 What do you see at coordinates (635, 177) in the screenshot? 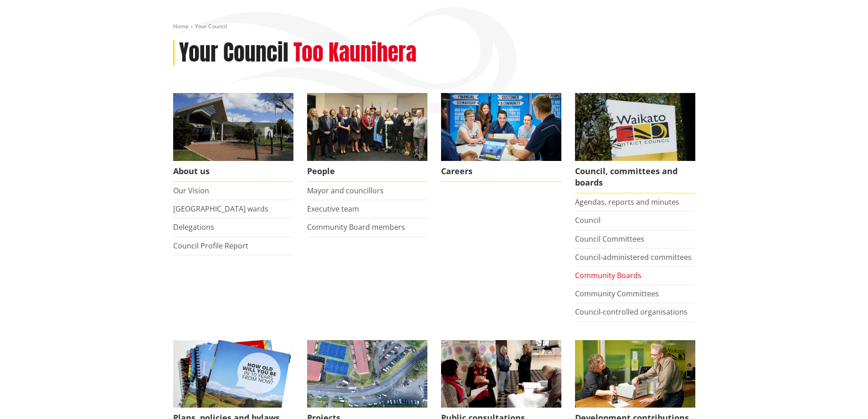
I see `span: Council, committees and boards` at bounding box center [635, 177].